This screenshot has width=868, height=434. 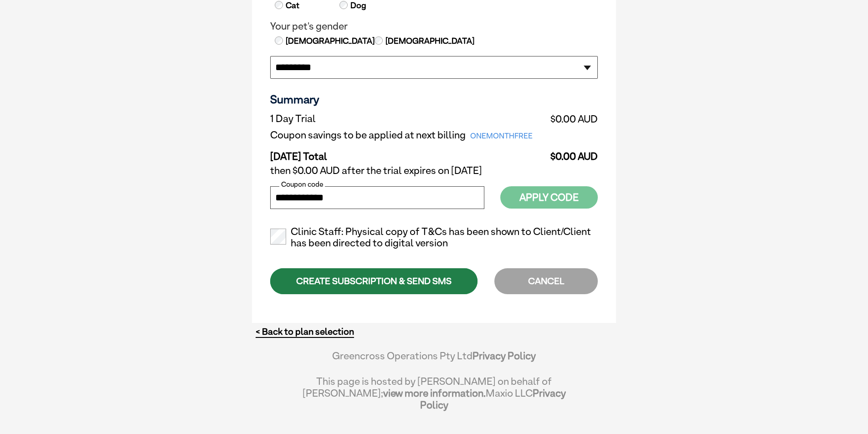 I want to click on button: Apply Code, so click(x=549, y=197).